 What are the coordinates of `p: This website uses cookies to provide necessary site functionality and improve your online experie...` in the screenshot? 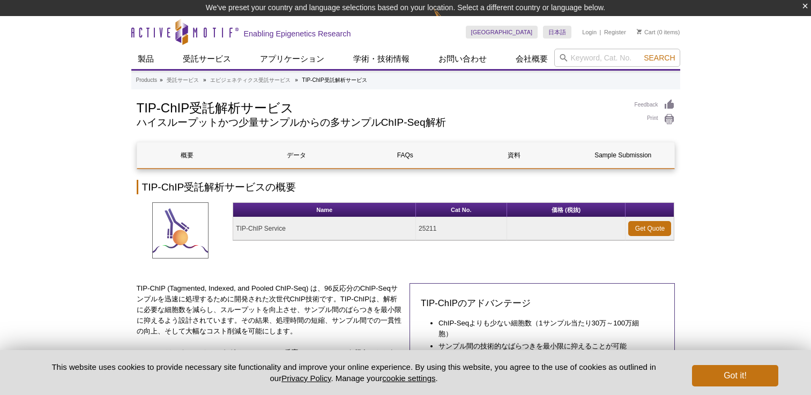 It's located at (354, 373).